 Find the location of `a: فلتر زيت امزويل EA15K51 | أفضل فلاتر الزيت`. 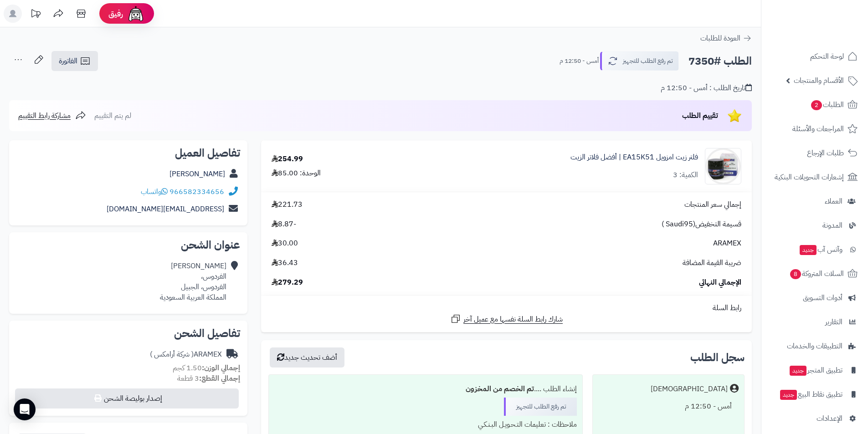

a: فلتر زيت امزويل EA15K51 | أفضل فلاتر الزيت is located at coordinates (634, 157).